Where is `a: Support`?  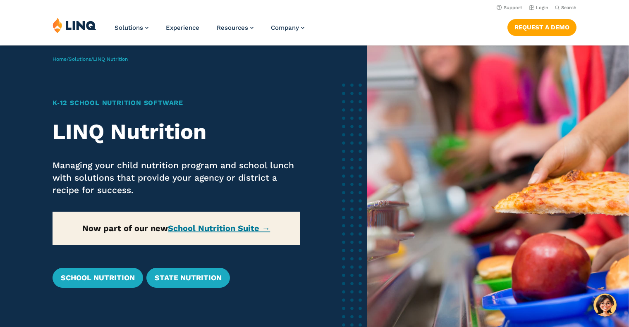
a: Support is located at coordinates (510, 7).